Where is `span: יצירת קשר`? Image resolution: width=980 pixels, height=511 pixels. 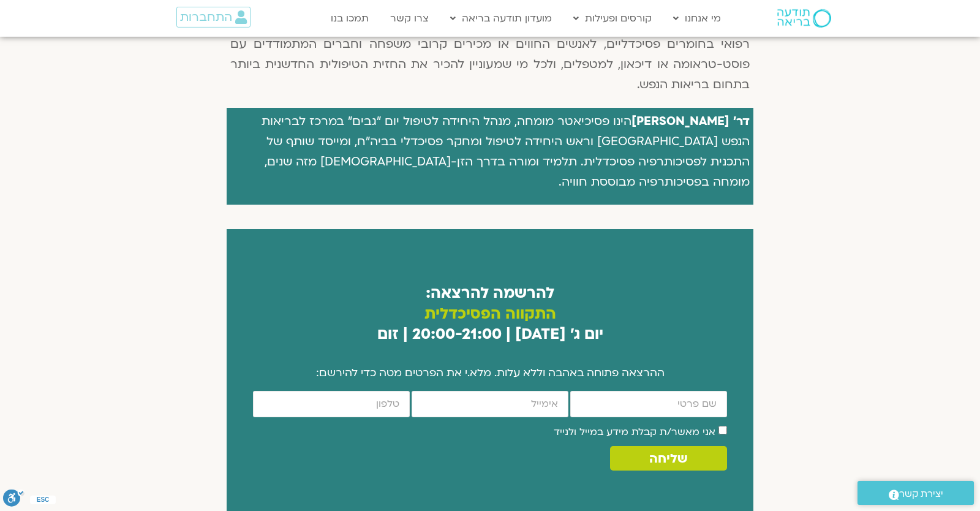
span: יצירת קשר is located at coordinates (922, 494).